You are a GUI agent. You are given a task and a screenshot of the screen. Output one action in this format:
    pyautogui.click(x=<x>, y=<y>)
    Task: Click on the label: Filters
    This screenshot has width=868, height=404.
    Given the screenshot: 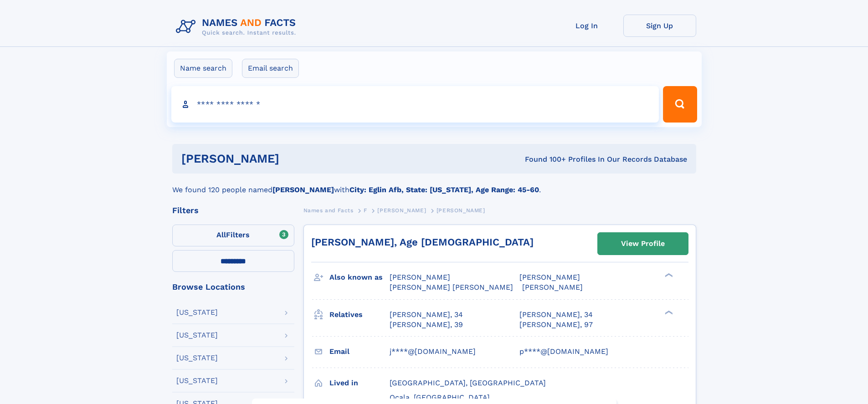 What is the action you would take?
    pyautogui.click(x=233, y=235)
    